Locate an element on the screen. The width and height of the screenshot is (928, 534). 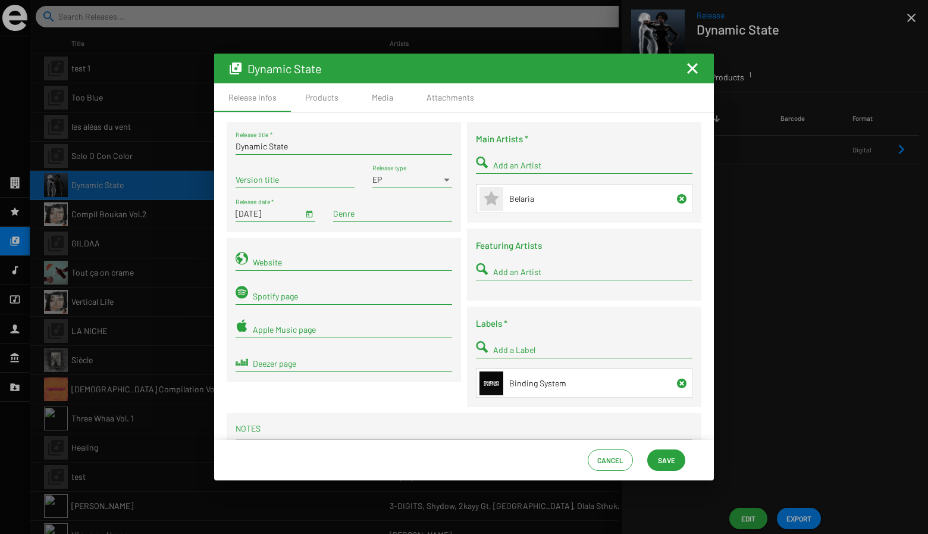
span: Cancel is located at coordinates (611, 460).